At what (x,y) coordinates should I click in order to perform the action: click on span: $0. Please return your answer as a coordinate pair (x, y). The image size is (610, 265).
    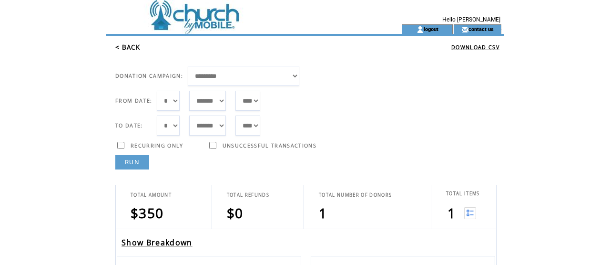
    Looking at the image, I should click on (235, 213).